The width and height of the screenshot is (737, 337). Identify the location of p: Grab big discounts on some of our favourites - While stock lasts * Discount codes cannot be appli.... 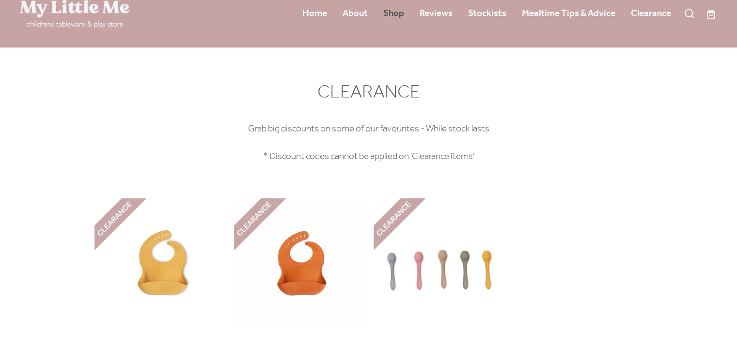
(369, 143).